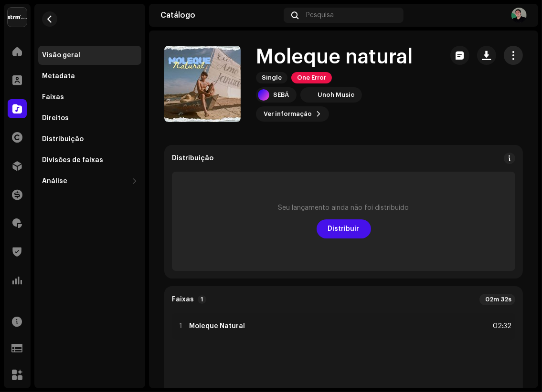 This screenshot has height=392, width=542. Describe the element at coordinates (344, 229) in the screenshot. I see `button: Distribuir` at that location.